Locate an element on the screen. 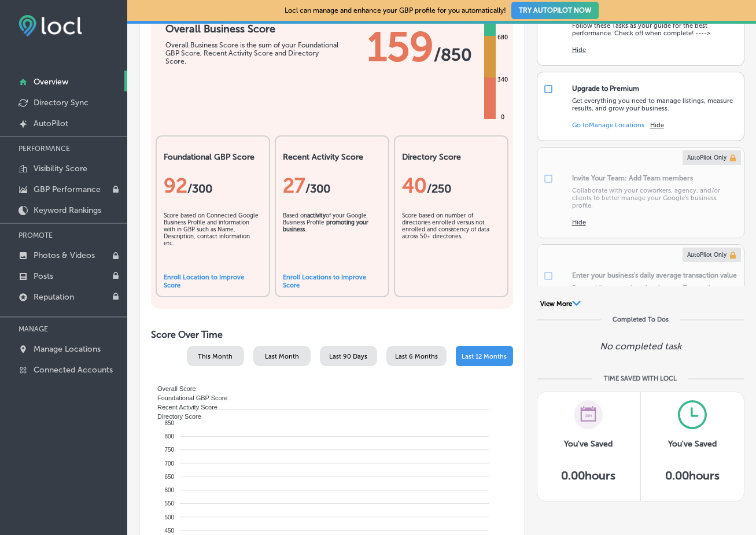 Image resolution: width=756 pixels, height=535 pixels. a: Go toManage Locations is located at coordinates (608, 125).